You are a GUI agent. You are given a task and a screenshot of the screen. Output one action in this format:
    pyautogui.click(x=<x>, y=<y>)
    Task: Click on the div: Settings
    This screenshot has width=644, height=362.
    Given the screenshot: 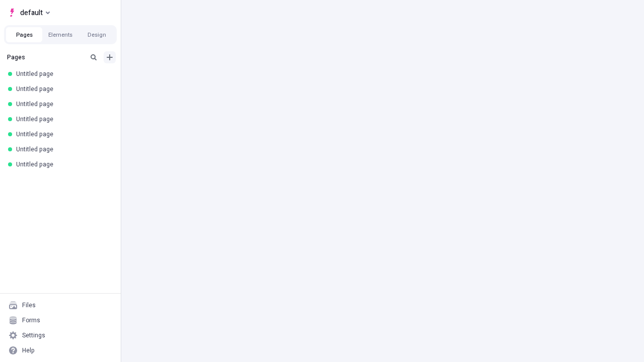 What is the action you would take?
    pyautogui.click(x=33, y=336)
    